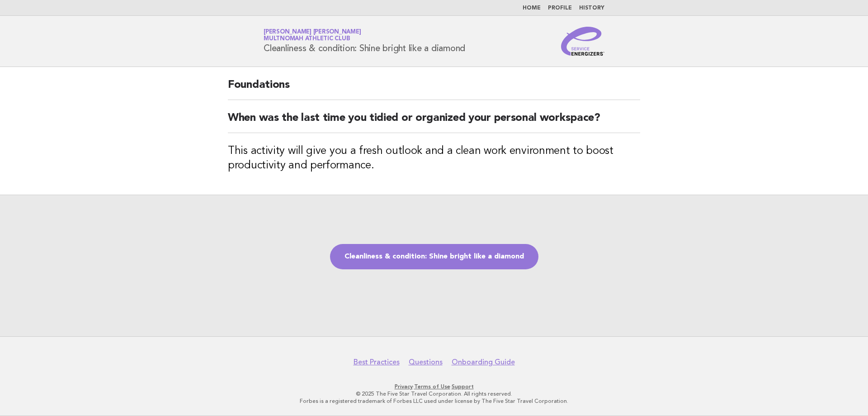 This screenshot has height=416, width=868. What do you see at coordinates (434, 89) in the screenshot?
I see `h2: Foundations` at bounding box center [434, 89].